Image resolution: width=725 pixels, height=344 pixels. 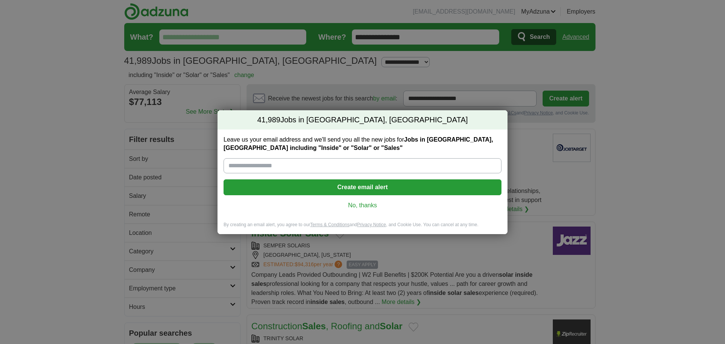 I want to click on a: Privacy Notice, so click(x=371, y=225).